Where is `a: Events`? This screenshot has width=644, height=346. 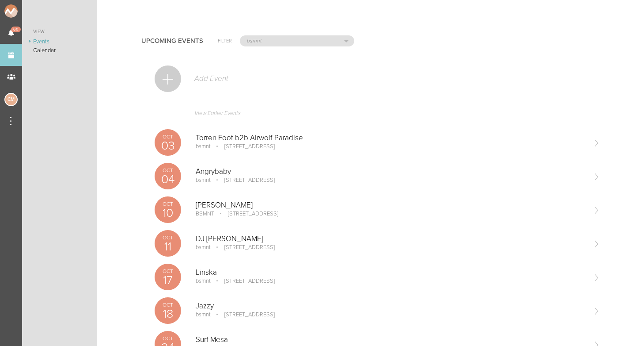
a: Events is located at coordinates (60, 42).